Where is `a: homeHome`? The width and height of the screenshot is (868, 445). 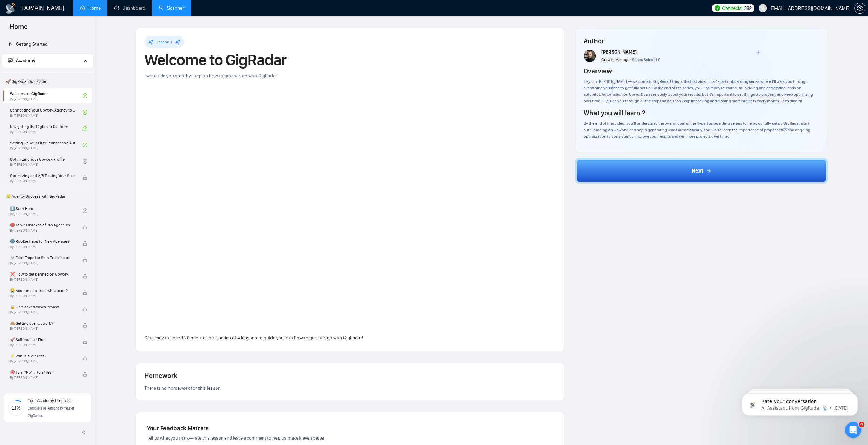 a: homeHome is located at coordinates (90, 8).